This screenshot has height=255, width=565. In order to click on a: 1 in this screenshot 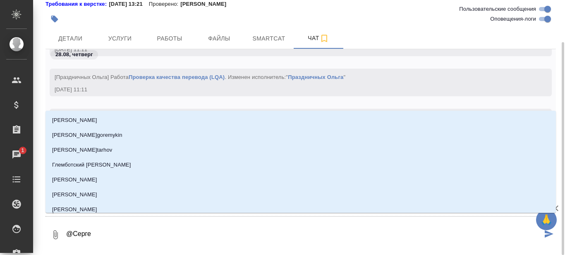, I will do `click(17, 155)`.